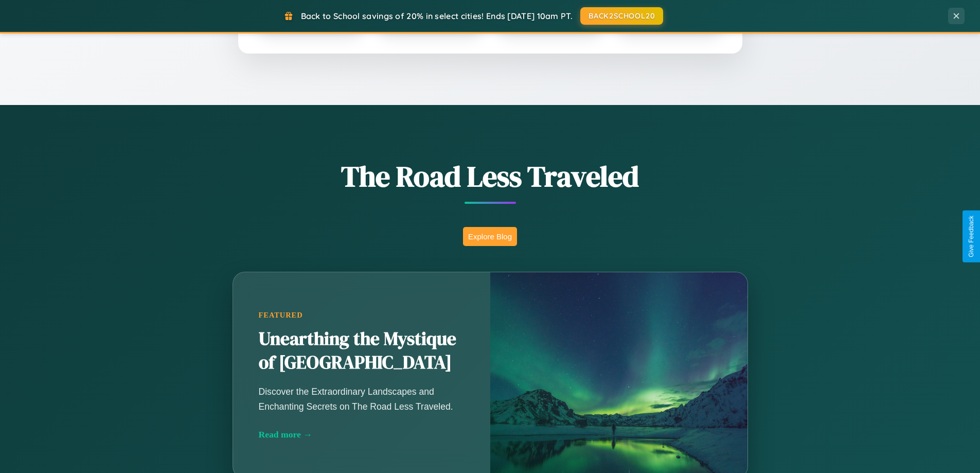  What do you see at coordinates (362, 399) in the screenshot?
I see `p: Discover the Extraordinary Landscapes and Enchanting Secrets on The Road Less Traveled.` at bounding box center [362, 399].